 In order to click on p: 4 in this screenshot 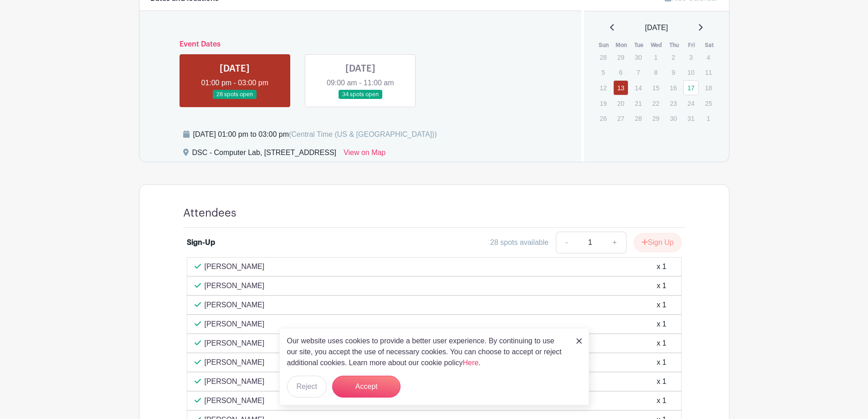, I will do `click(708, 57)`.